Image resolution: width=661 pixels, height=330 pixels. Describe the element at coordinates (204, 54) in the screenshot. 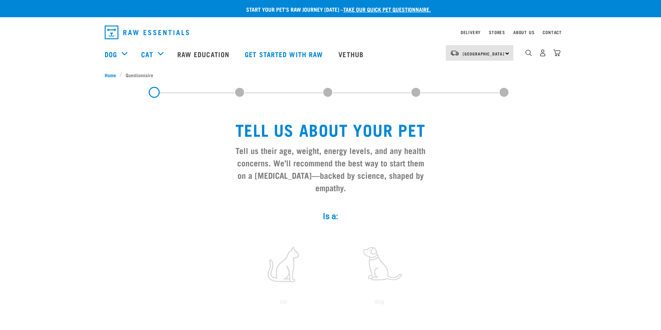

I see `a: Raw Education` at that location.